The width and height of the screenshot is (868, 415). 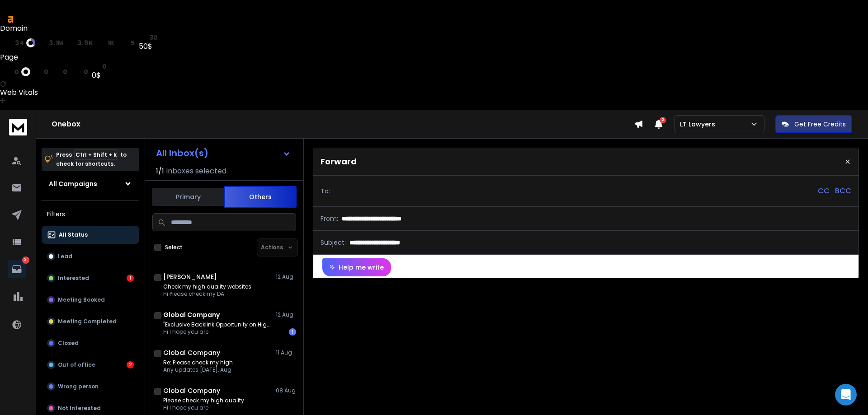 I want to click on img: logo, so click(x=18, y=127).